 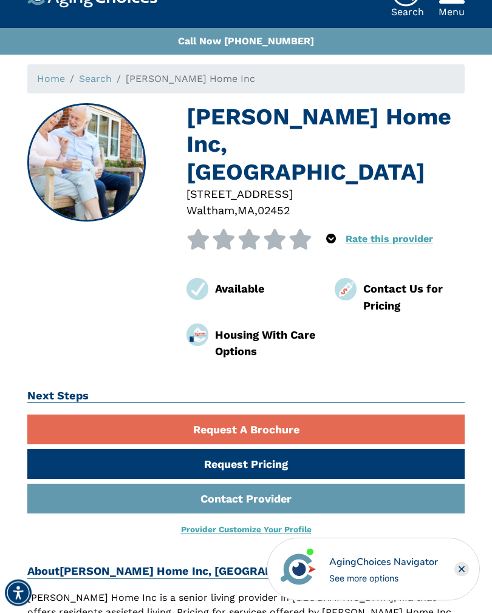 I want to click on nav: breadcrumb, so click(x=246, y=79).